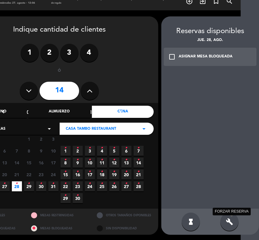  I want to click on i: chevron_left, so click(3, 112).